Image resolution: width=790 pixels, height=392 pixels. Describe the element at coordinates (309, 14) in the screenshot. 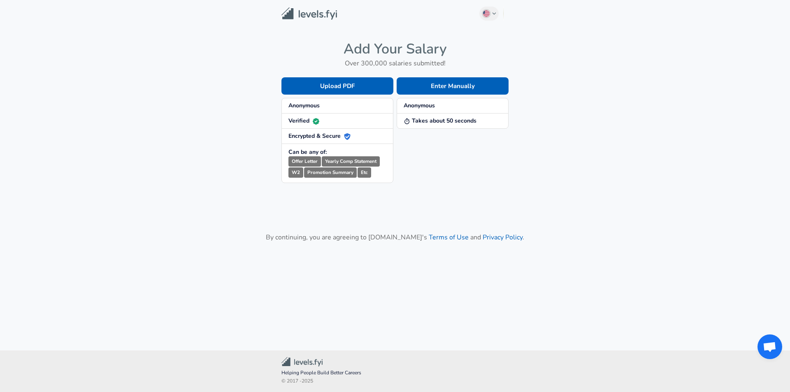

I see `img: Levels.fyi` at that location.